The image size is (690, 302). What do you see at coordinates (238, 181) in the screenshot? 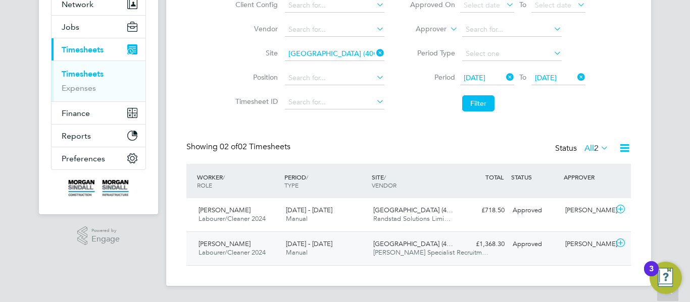
I see `div: WORKER` at bounding box center [238, 181].